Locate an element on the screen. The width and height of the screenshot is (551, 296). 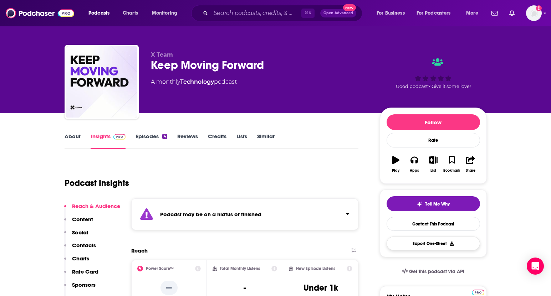
p: Sponsors is located at coordinates (84, 285).